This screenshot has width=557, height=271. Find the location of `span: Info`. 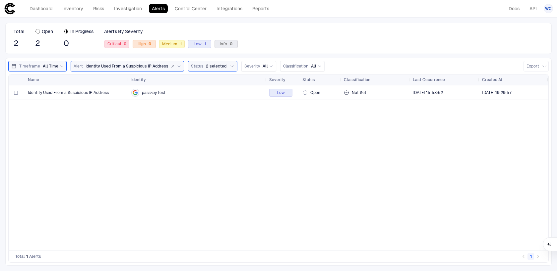

span: Info is located at coordinates (226, 44).